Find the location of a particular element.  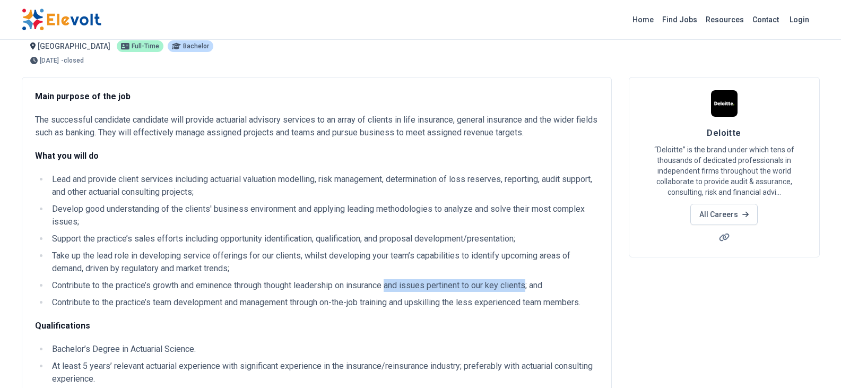

span: bachelor is located at coordinates (196, 46).